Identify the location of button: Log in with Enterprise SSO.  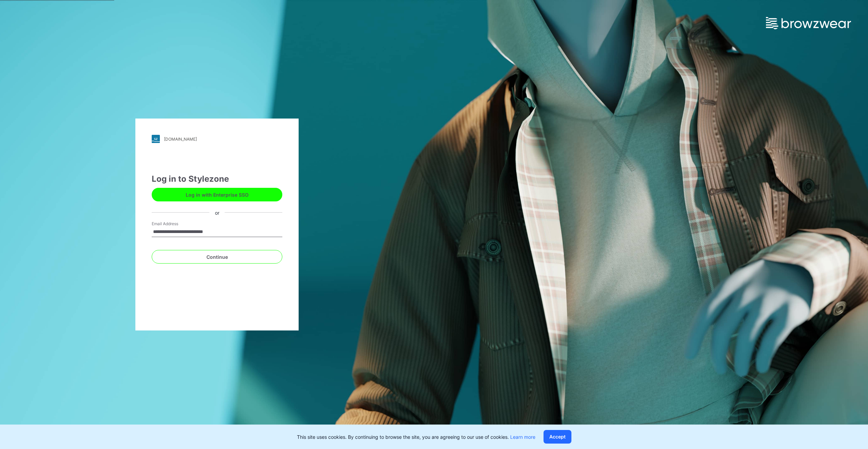
(217, 195).